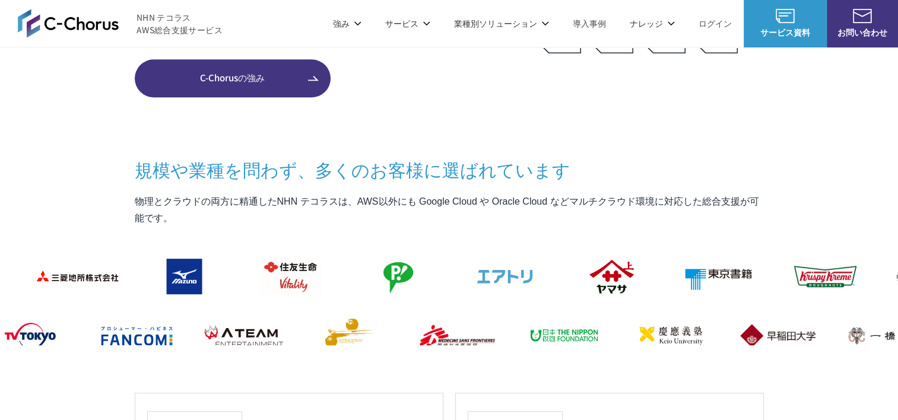  Describe the element at coordinates (715, 23) in the screenshot. I see `a: ログイン` at that location.